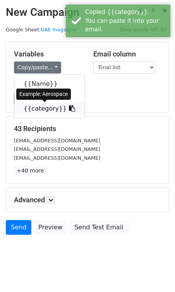 The height and width of the screenshot is (292, 175). Describe the element at coordinates (87, 12) in the screenshot. I see `h2: New Campaign` at that location.